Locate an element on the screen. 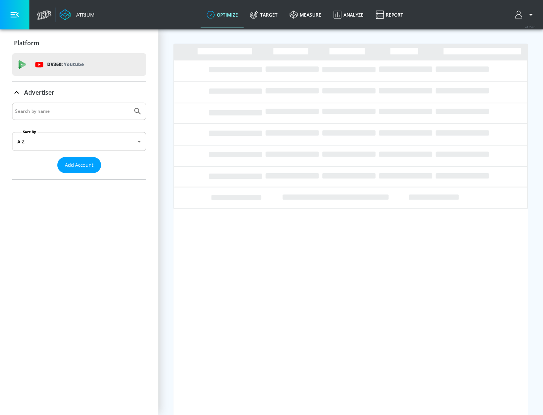 The width and height of the screenshot is (543, 415). a: measure is located at coordinates (305, 15).